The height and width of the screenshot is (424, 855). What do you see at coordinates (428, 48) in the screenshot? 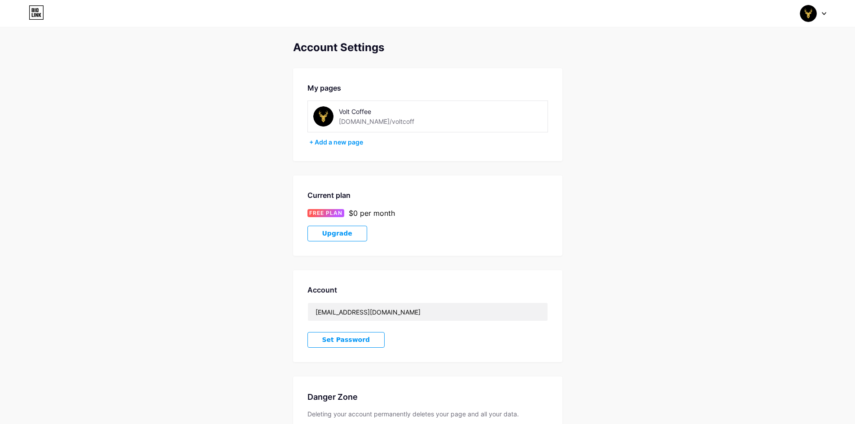
I see `div: Account Settings` at bounding box center [428, 48].